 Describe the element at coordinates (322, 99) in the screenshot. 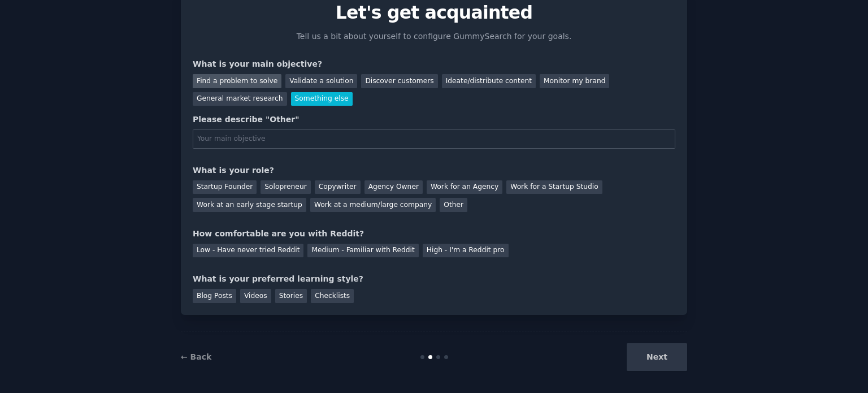

I see `div: Something else` at that location.